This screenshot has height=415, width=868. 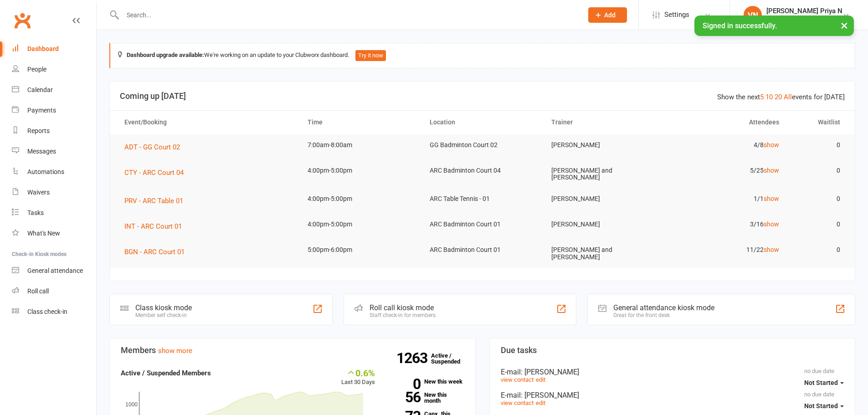 What do you see at coordinates (482, 224) in the screenshot?
I see `td: ARC Badminton Court 01` at bounding box center [482, 224].